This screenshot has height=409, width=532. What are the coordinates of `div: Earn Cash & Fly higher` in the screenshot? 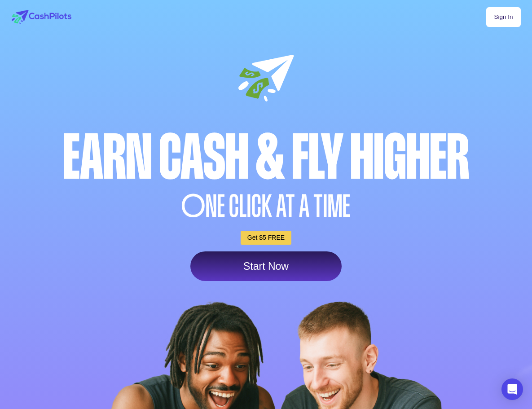 It's located at (266, 157).